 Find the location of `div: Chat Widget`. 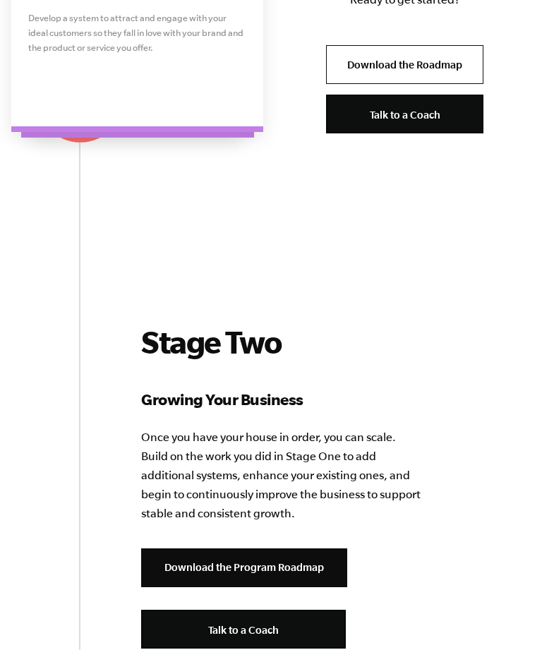

div: Chat Widget is located at coordinates (507, 616).